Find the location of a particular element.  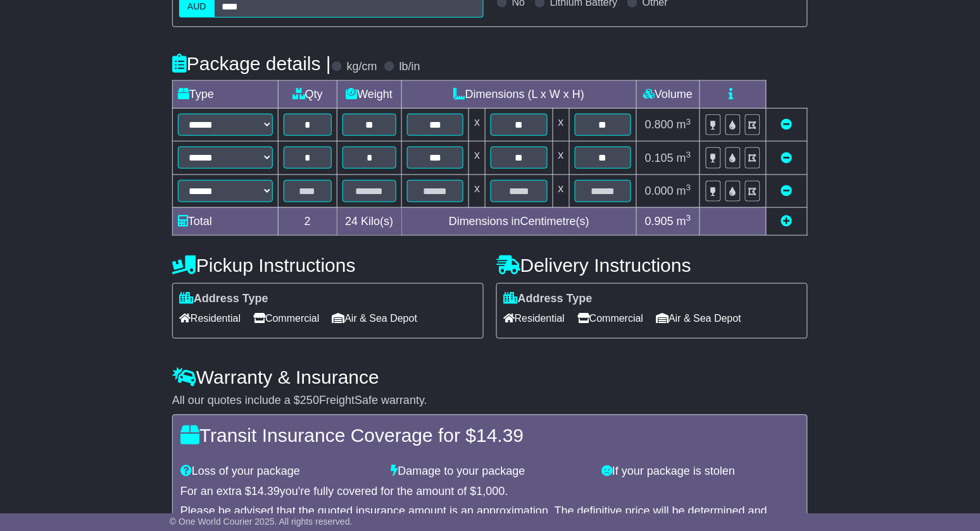

td: Kilo(s) is located at coordinates (369, 222).